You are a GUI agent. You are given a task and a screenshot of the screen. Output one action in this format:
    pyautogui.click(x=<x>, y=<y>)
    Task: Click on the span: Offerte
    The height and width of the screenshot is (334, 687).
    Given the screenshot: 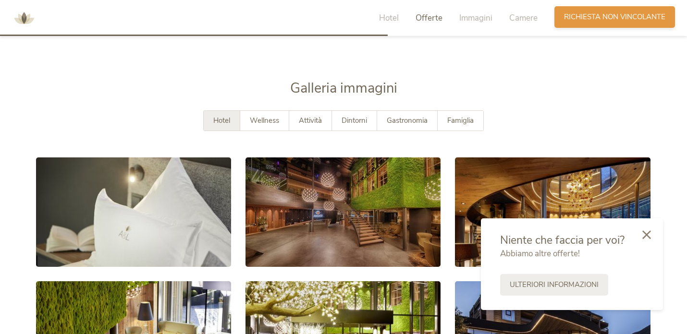 What is the action you would take?
    pyautogui.click(x=429, y=18)
    